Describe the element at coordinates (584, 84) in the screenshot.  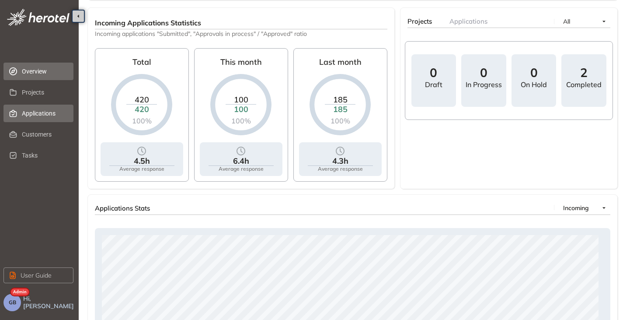
I see `div: Completed` at that location.